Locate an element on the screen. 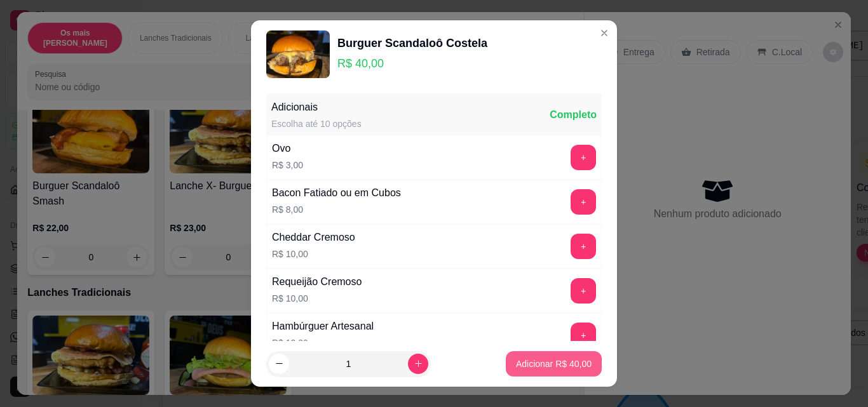 Image resolution: width=868 pixels, height=407 pixels. div: Cheddar Cremoso is located at coordinates (314, 238).